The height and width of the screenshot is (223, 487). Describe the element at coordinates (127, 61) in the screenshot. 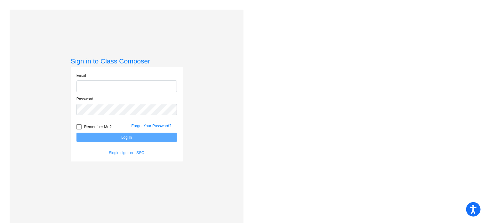

I see `h3: Sign in to Class Composer` at that location.